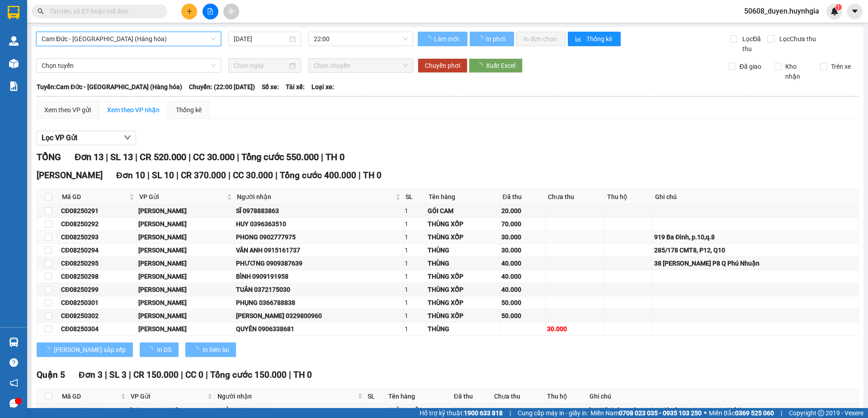 This screenshot has width=868, height=418. Describe the element at coordinates (290, 411) in the screenshot. I see `div: NHÀN 0373299122` at that location.